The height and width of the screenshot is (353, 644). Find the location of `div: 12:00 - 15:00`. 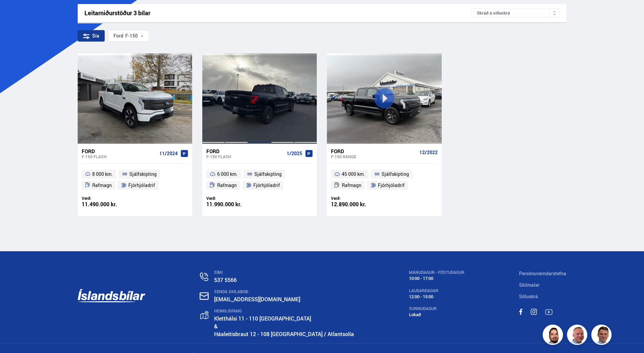

div: 12:00 - 15:00 is located at coordinates (437, 296).